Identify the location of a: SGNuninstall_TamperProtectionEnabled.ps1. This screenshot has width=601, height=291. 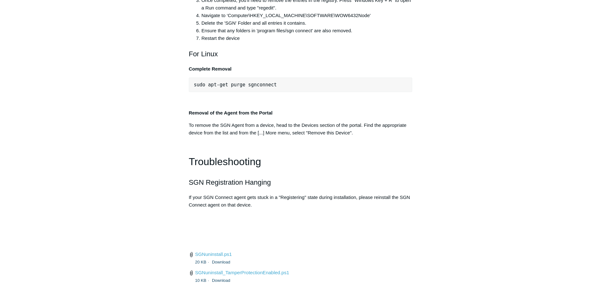
(242, 273).